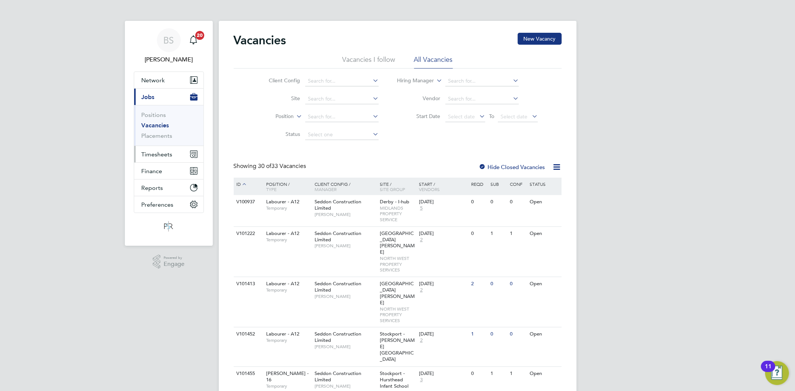 Image resolution: width=795 pixels, height=391 pixels. I want to click on div: Start /, so click(443, 187).